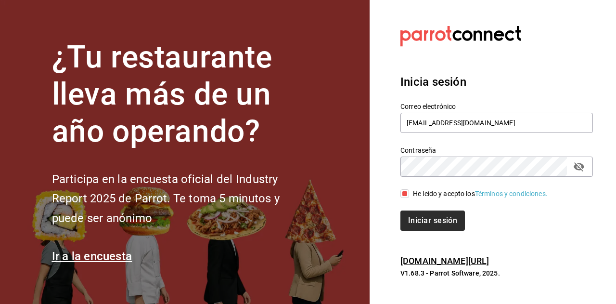 This screenshot has height=304, width=616. Describe the element at coordinates (433, 220) in the screenshot. I see `button: Iniciar sesión` at that location.